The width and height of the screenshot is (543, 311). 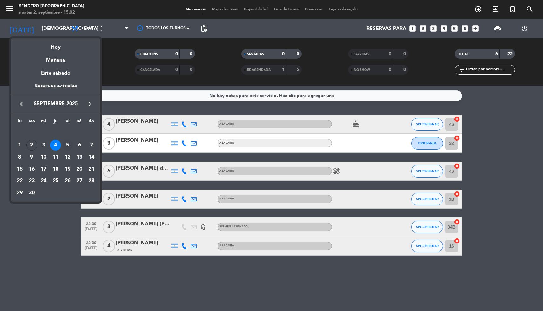 I want to click on div: 8, so click(x=20, y=157).